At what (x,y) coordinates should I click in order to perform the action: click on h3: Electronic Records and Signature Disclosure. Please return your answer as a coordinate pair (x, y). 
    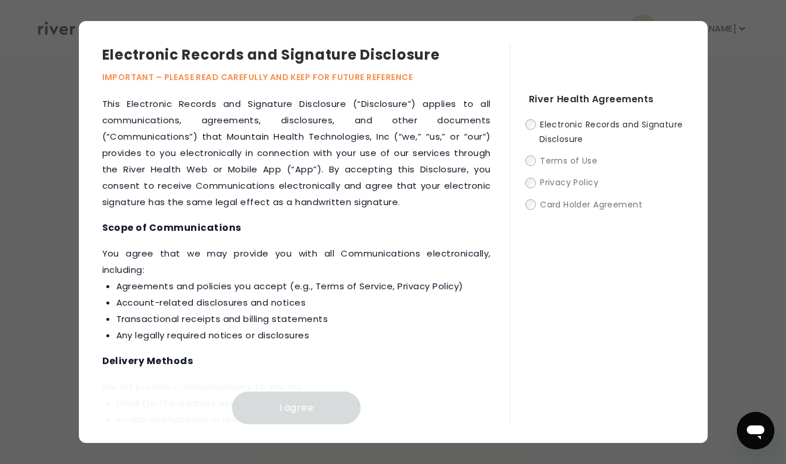
    Looking at the image, I should click on (305, 55).